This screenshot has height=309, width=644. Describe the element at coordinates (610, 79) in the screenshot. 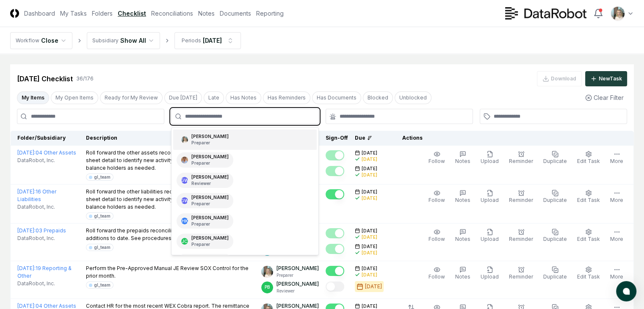

I see `div: New Task` at that location.